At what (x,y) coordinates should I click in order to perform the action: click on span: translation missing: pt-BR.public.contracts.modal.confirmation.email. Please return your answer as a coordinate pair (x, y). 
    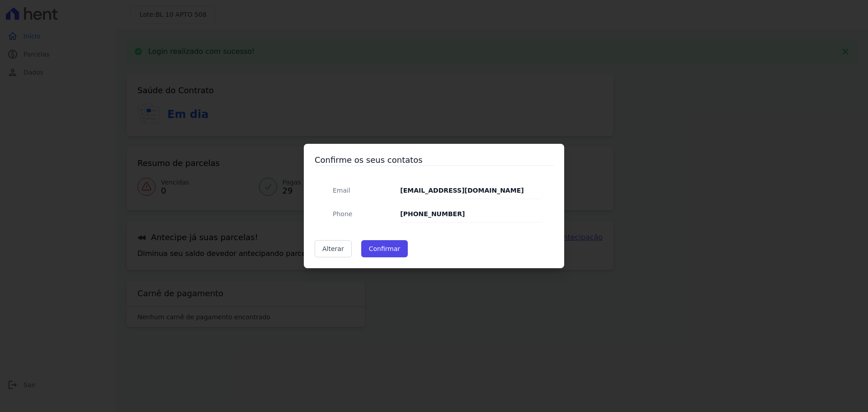
    Looking at the image, I should click on (341, 191).